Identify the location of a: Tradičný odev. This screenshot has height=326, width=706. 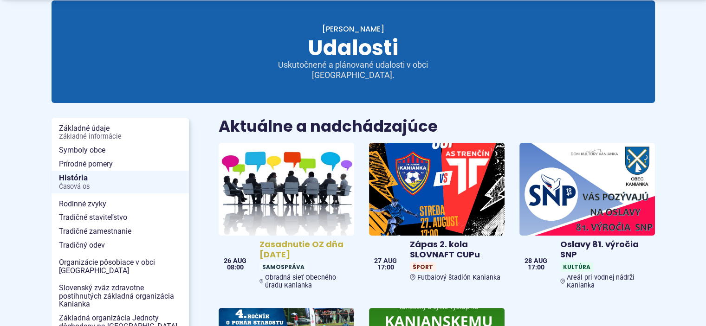
(120, 246).